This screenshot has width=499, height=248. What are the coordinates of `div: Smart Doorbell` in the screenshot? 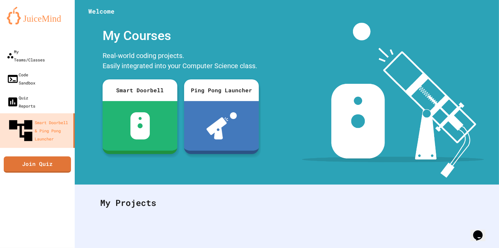 It's located at (140, 90).